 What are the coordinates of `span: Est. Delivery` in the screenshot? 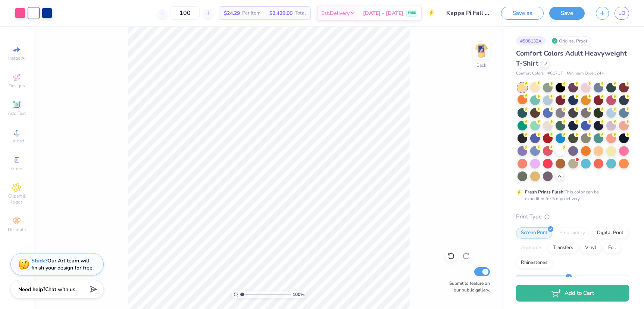 It's located at (336, 13).